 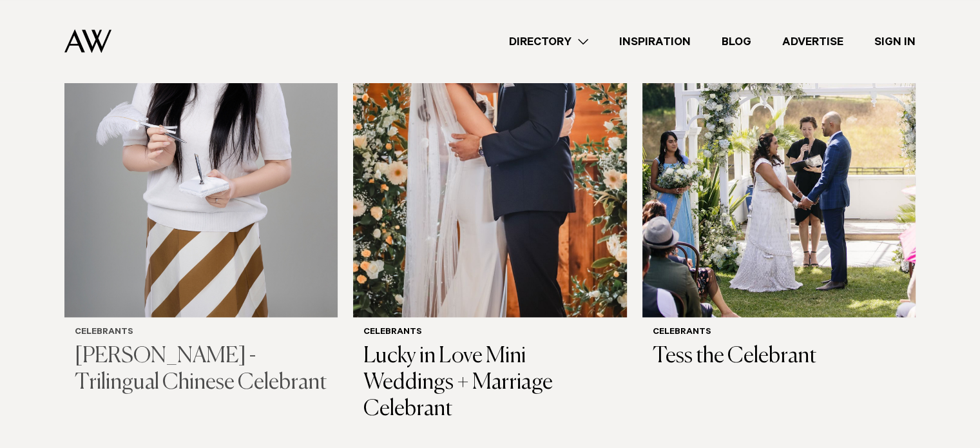 What do you see at coordinates (736, 41) in the screenshot?
I see `a: Blog` at bounding box center [736, 41].